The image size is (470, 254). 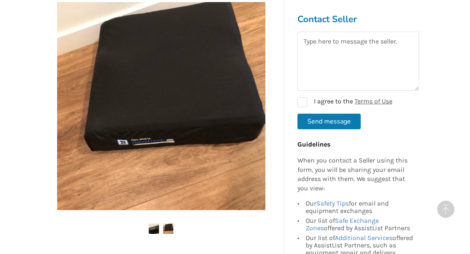 What do you see at coordinates (342, 224) in the screenshot?
I see `a: Safe Exchange Zones` at bounding box center [342, 224].